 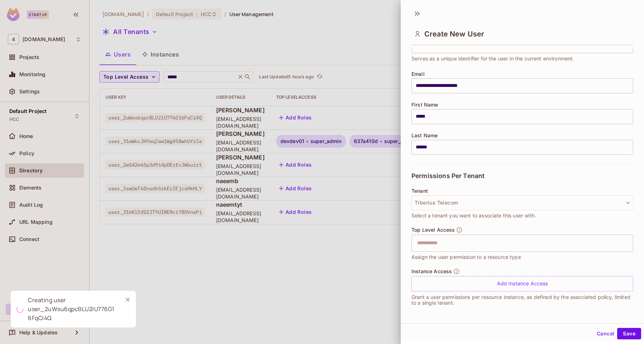 I want to click on button: Save, so click(x=629, y=334).